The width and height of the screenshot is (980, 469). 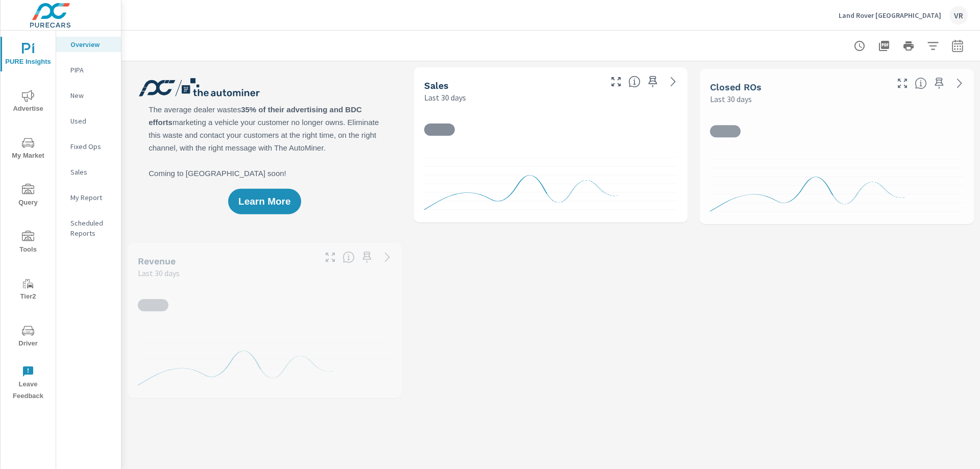 I want to click on div: Fixed Ops, so click(x=88, y=147).